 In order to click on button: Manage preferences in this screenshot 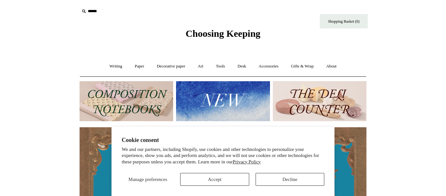, I will do `click(148, 179)`.